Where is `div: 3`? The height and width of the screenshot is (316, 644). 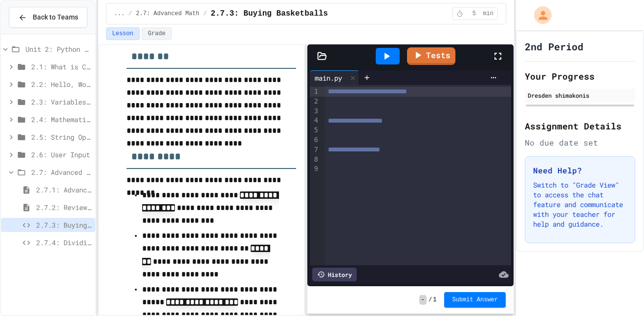
div: 3 is located at coordinates (314, 112).